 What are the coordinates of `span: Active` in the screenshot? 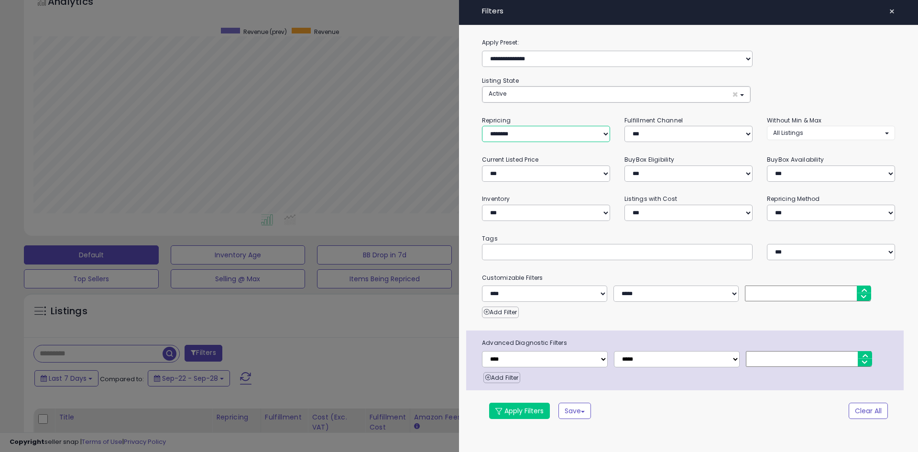 It's located at (497, 93).